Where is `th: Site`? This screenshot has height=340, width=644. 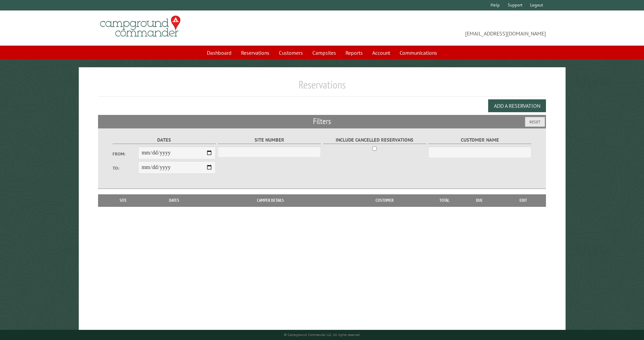 th: Site is located at coordinates (123, 200).